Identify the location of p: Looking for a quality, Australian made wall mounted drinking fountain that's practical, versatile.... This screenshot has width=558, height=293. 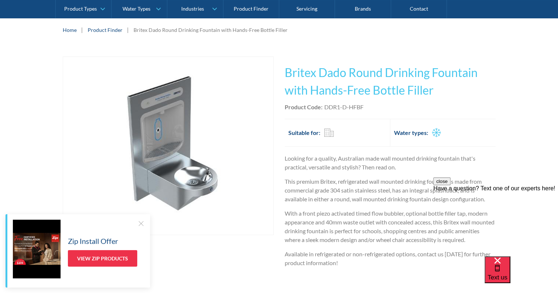
(390, 163).